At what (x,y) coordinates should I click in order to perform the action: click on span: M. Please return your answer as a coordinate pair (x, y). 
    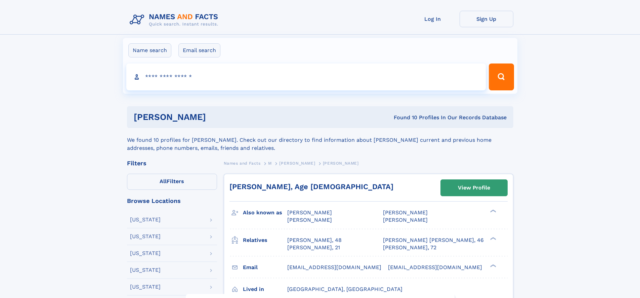
    Looking at the image, I should click on (270, 163).